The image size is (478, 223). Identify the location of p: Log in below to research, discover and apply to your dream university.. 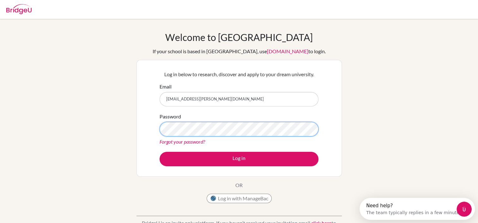
(239, 74).